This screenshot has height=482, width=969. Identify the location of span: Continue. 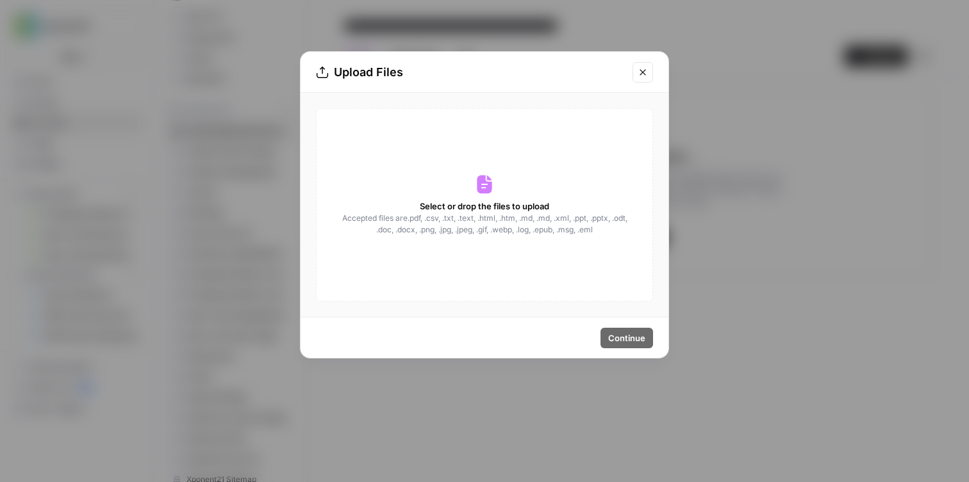
(627, 338).